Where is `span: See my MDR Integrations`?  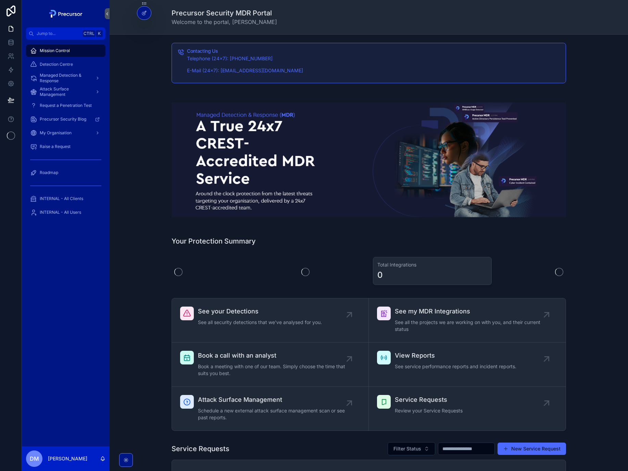 span: See my MDR Integrations is located at coordinates (470, 311).